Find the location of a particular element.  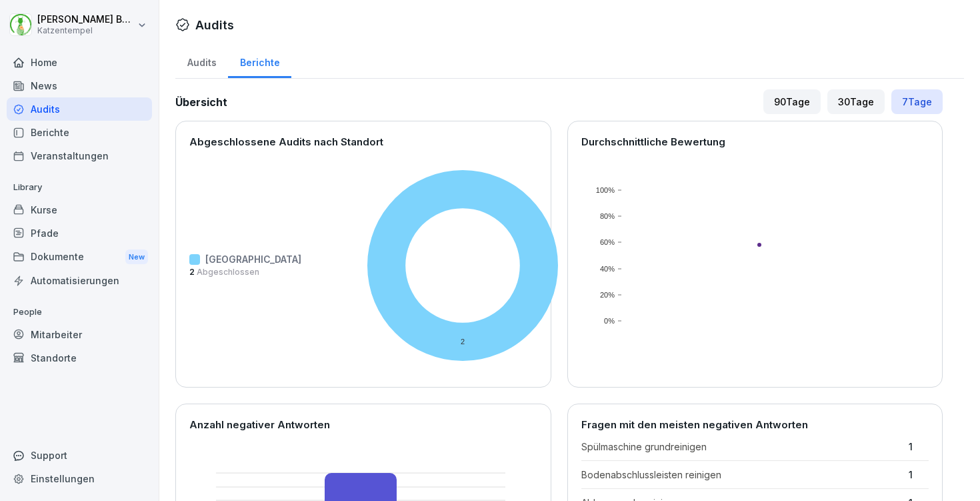

div: Support is located at coordinates (79, 455).